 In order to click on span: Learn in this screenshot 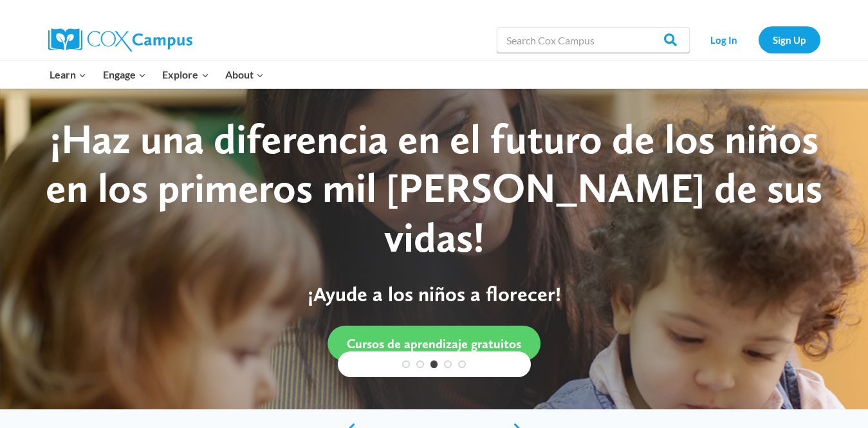, I will do `click(68, 75)`.